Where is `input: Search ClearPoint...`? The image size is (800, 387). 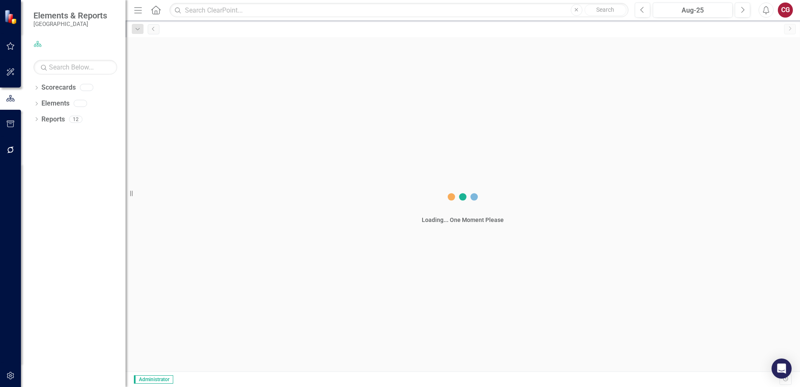 input: Search ClearPoint... is located at coordinates (399, 10).